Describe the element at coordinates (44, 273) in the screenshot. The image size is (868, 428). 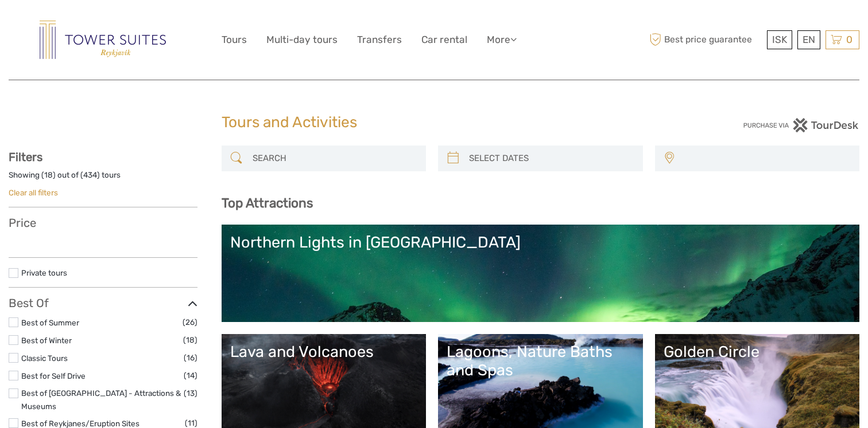
I see `a: Private tours` at that location.